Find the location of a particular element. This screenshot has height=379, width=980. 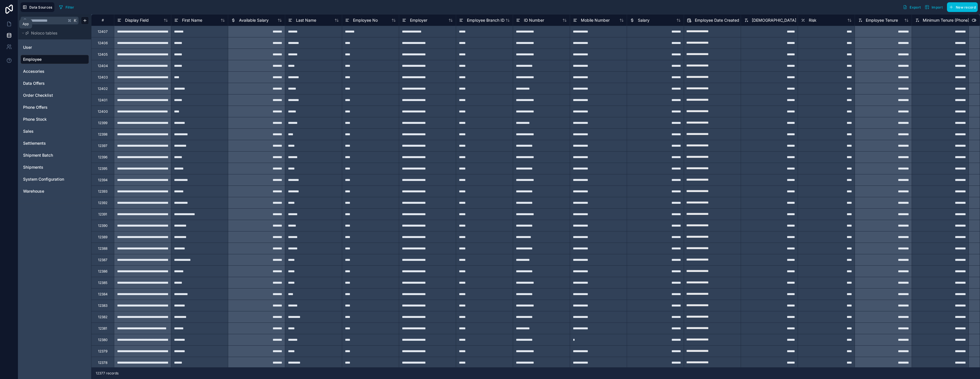

span: Available Salary is located at coordinates (254, 20).